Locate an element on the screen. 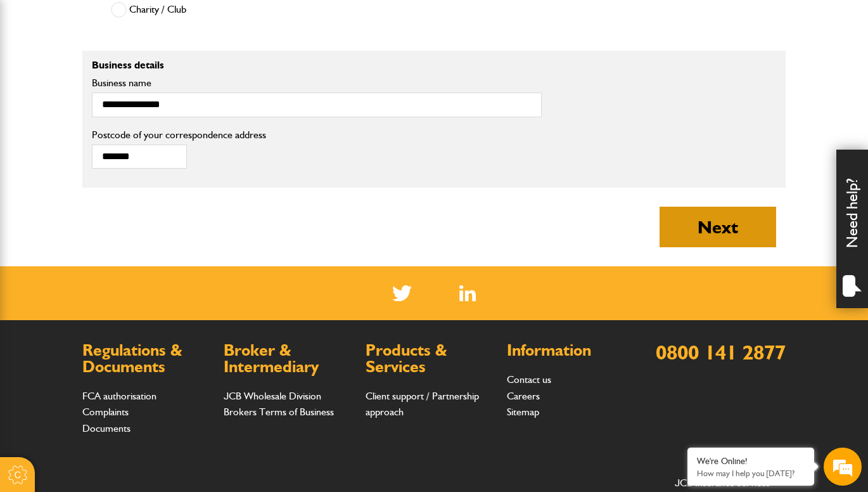  img: Linked In is located at coordinates (467, 293).